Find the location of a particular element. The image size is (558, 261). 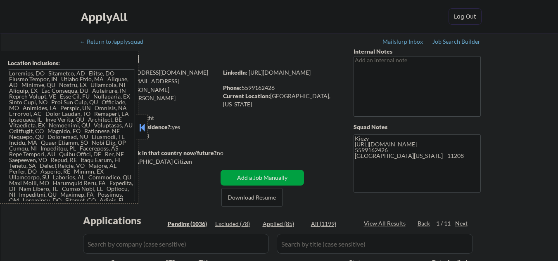

strong: LinkedIn: is located at coordinates (235, 72).